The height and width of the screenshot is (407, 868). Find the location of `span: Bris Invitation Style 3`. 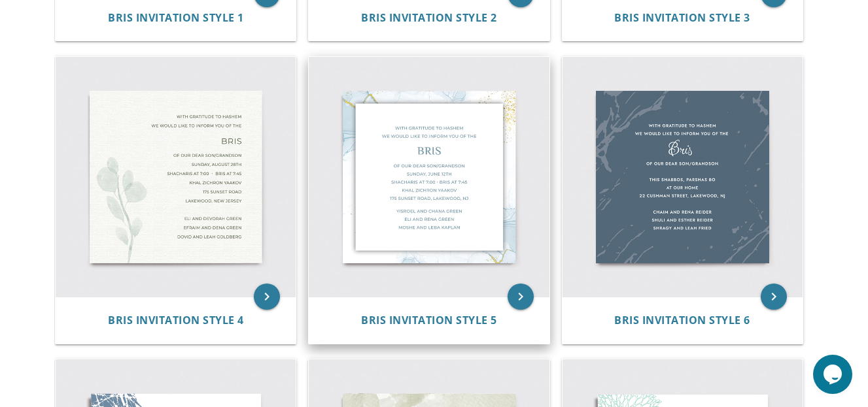

span: Bris Invitation Style 3 is located at coordinates (682, 18).